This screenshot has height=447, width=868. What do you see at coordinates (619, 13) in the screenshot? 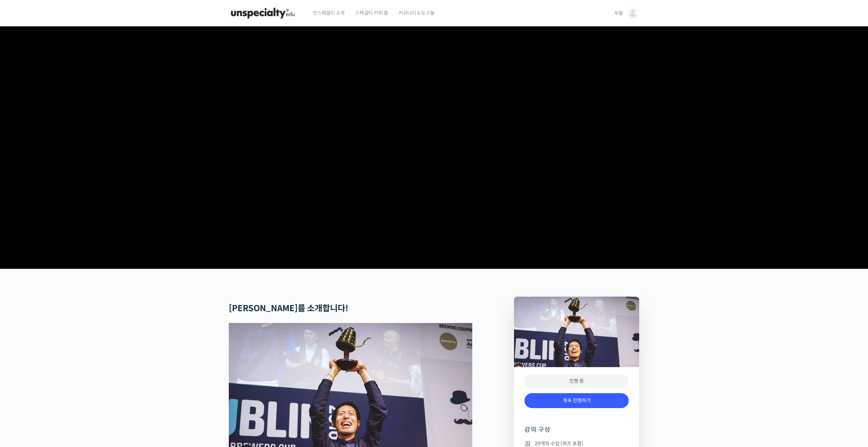
I see `span: 우동` at bounding box center [619, 13].